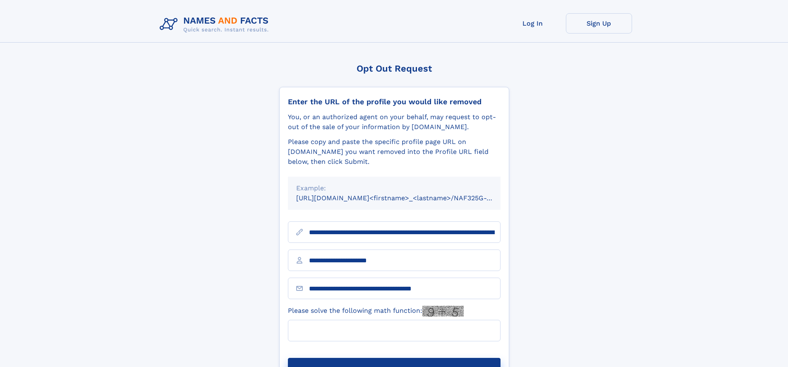  Describe the element at coordinates (375, 311) in the screenshot. I see `label: Please solve the following math function:` at that location.